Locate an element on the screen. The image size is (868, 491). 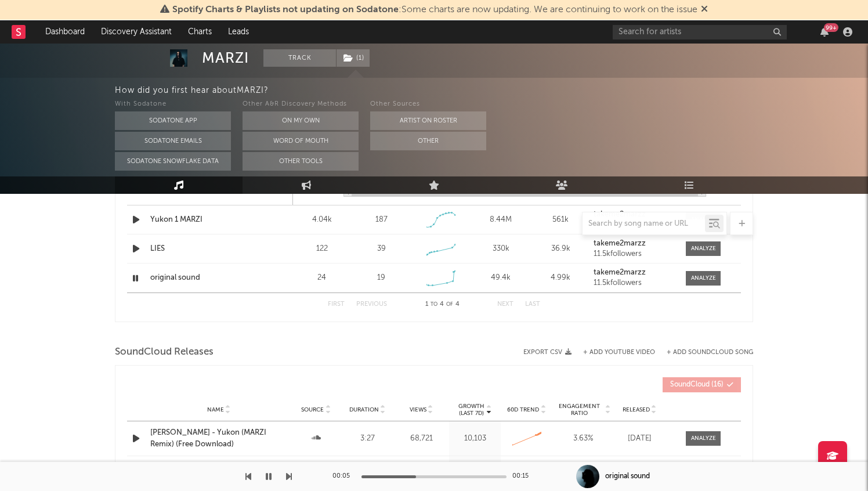
a: Dashboard is located at coordinates (65, 32).